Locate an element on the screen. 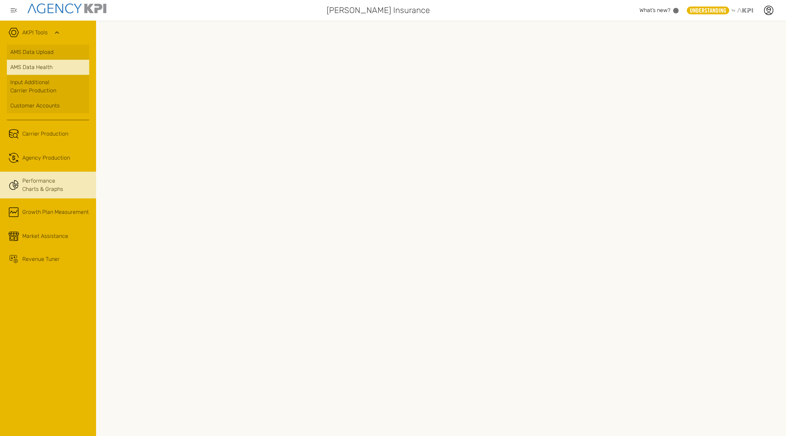 The image size is (786, 436). span: What’s new? is located at coordinates (655, 10).